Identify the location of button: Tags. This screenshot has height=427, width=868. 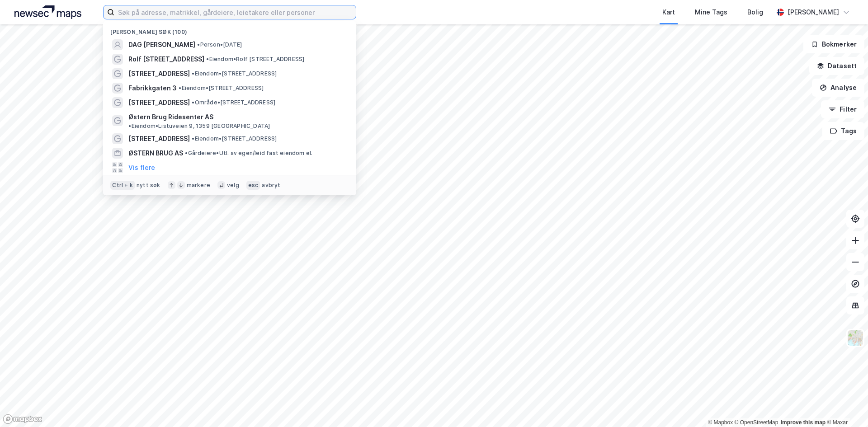
(843, 131).